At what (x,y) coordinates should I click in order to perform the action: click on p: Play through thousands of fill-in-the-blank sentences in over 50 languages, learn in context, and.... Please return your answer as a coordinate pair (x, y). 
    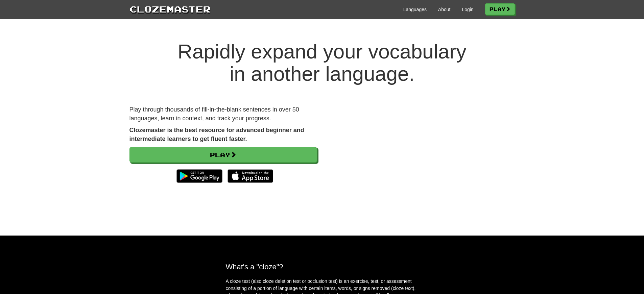
    Looking at the image, I should click on (223, 114).